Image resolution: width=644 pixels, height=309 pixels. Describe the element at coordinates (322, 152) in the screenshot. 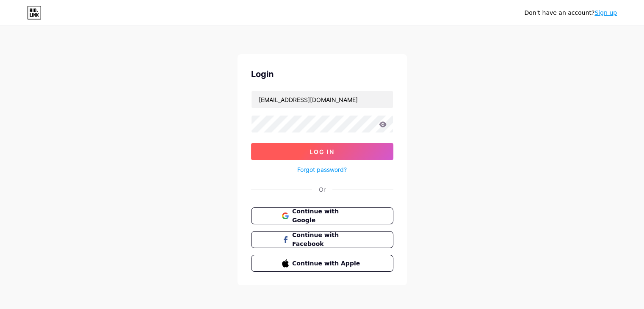

I see `button: Log In` at that location.